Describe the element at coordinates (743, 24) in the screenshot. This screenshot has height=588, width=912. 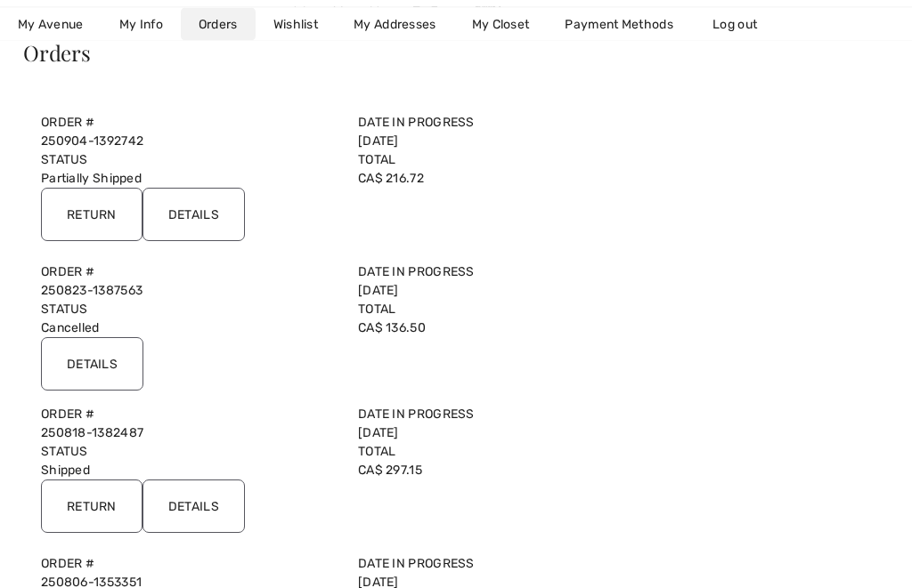
I see `a: Log out` at that location.